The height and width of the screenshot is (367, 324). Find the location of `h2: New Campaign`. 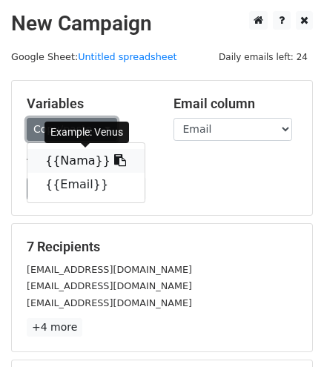

h2: New Campaign is located at coordinates (162, 24).